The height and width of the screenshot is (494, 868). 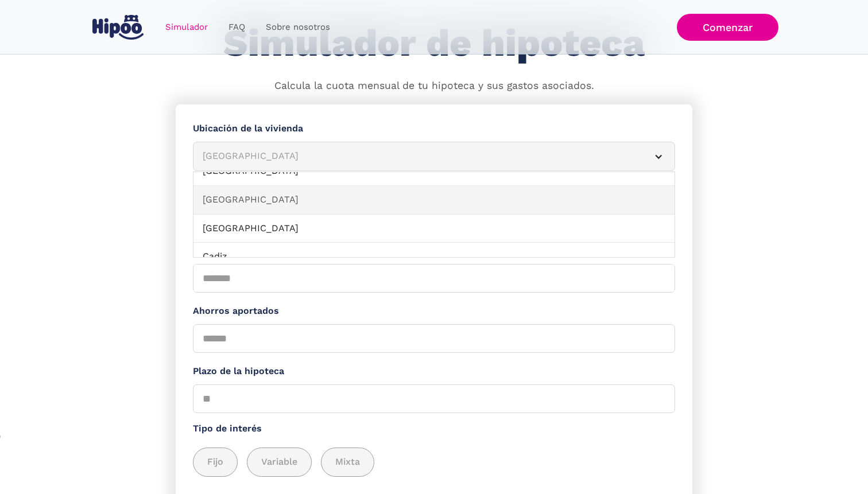 What do you see at coordinates (434, 311) in the screenshot?
I see `label: Ahorros aportados` at bounding box center [434, 311].